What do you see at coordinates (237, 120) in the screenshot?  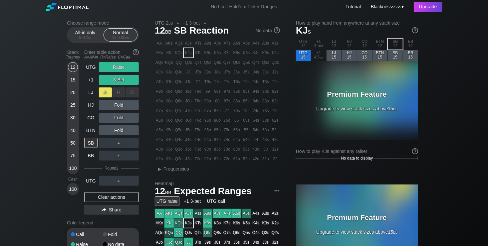 I see `div: 66` at bounding box center [237, 120].